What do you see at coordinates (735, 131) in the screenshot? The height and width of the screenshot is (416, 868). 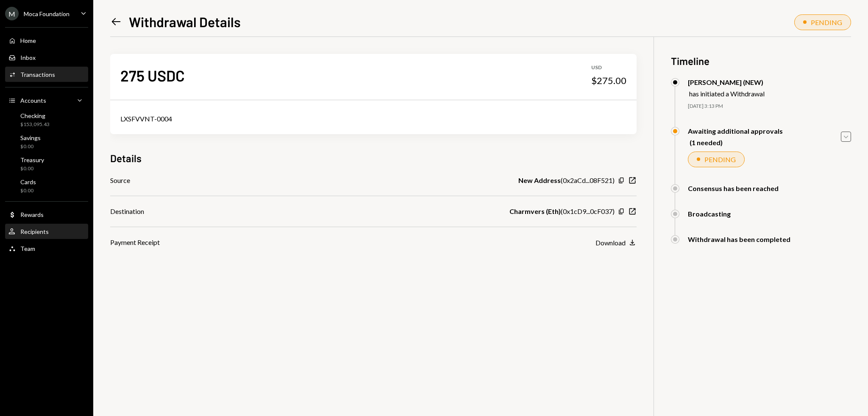 I see `div: Awaiting additional approvals` at bounding box center [735, 131].